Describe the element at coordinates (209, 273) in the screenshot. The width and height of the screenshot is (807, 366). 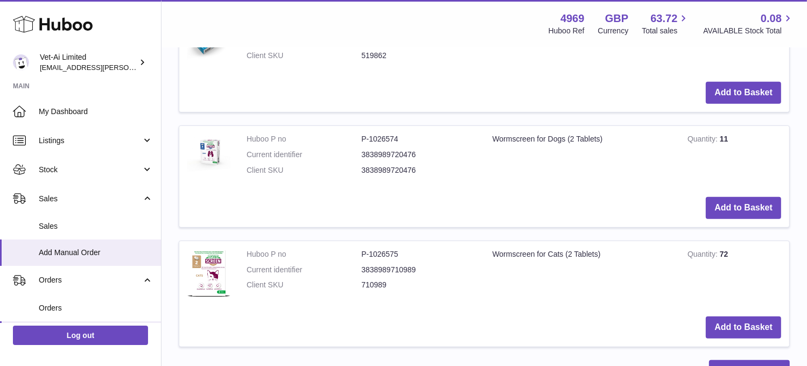
I see `img: Wormscreen for Cats (2 Tablets)` at that location.